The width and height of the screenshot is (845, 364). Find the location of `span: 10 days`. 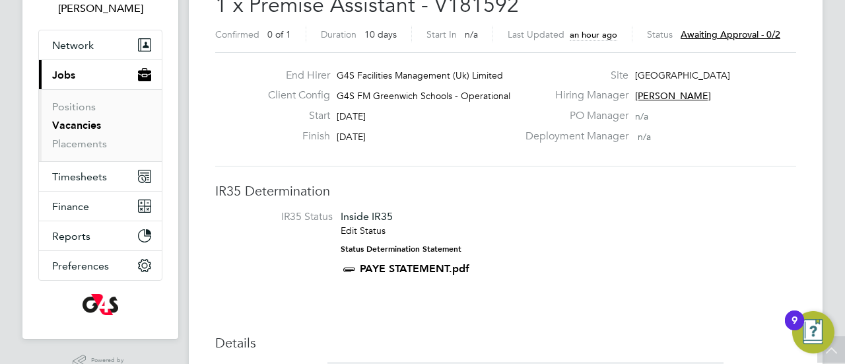

span: 10 days is located at coordinates (380, 34).